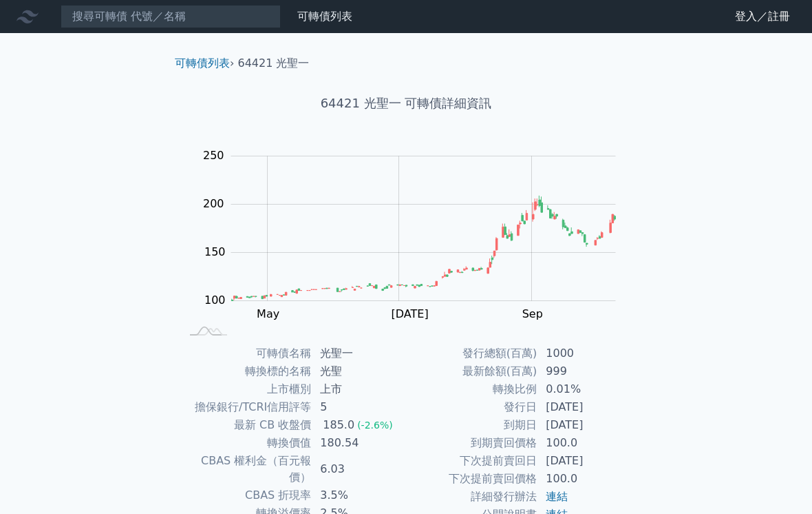 The width and height of the screenshot is (812, 514). I want to click on tspan: 100, so click(215, 299).